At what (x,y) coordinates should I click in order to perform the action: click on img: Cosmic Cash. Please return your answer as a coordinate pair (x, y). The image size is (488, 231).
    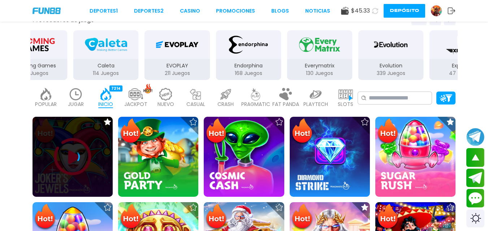
    Looking at the image, I should click on (244, 157).